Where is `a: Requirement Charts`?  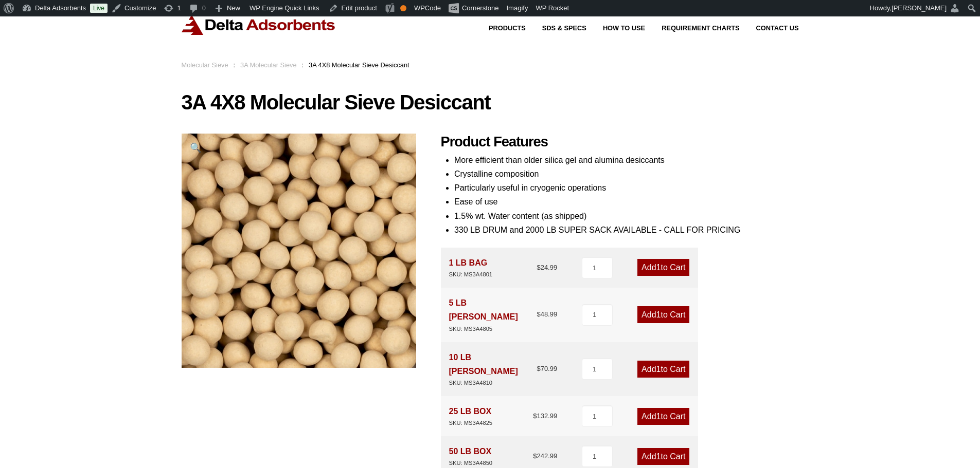 a: Requirement Charts is located at coordinates (692, 28).